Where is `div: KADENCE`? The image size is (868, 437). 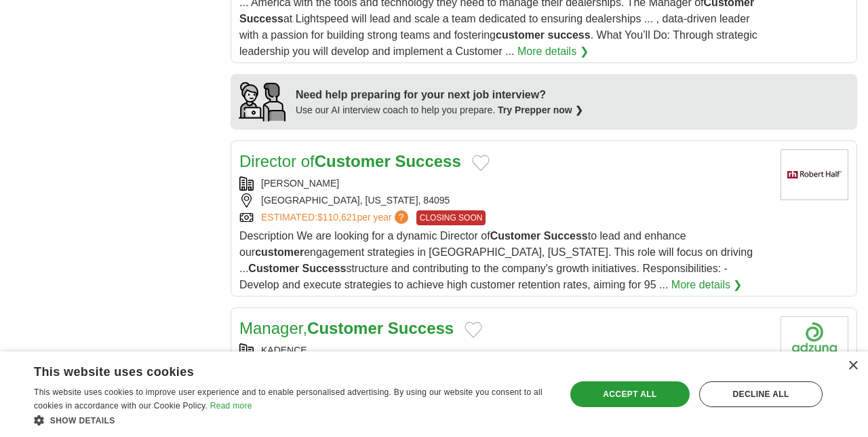 div: KADENCE is located at coordinates (504, 350).